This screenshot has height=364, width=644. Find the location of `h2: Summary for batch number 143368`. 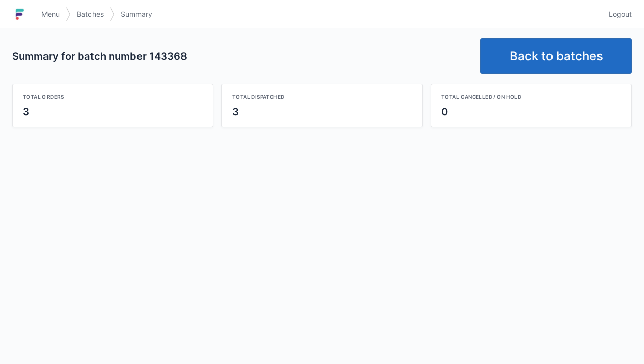

h2: Summary for batch number 143368 is located at coordinates (242, 56).